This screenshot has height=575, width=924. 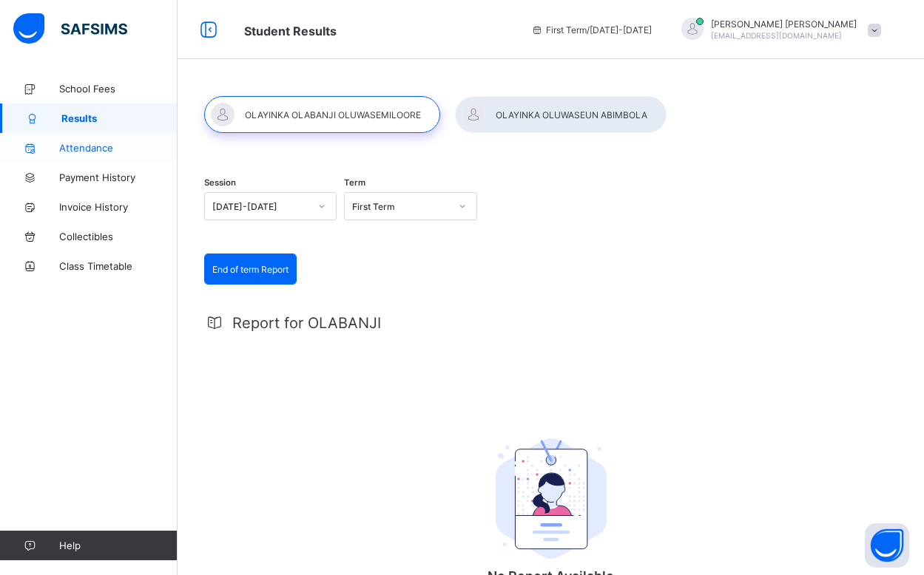 What do you see at coordinates (778, 30) in the screenshot?
I see `div: OLAYINKAOLAYINKA` at bounding box center [778, 30].